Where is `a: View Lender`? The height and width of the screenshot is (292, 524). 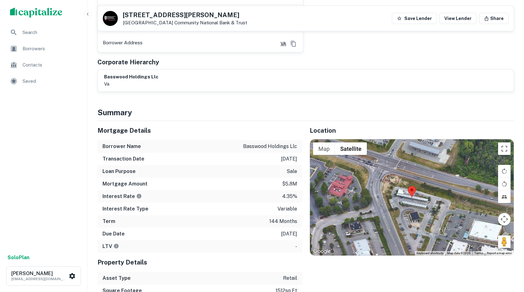
a: View Lender is located at coordinates (458, 18).